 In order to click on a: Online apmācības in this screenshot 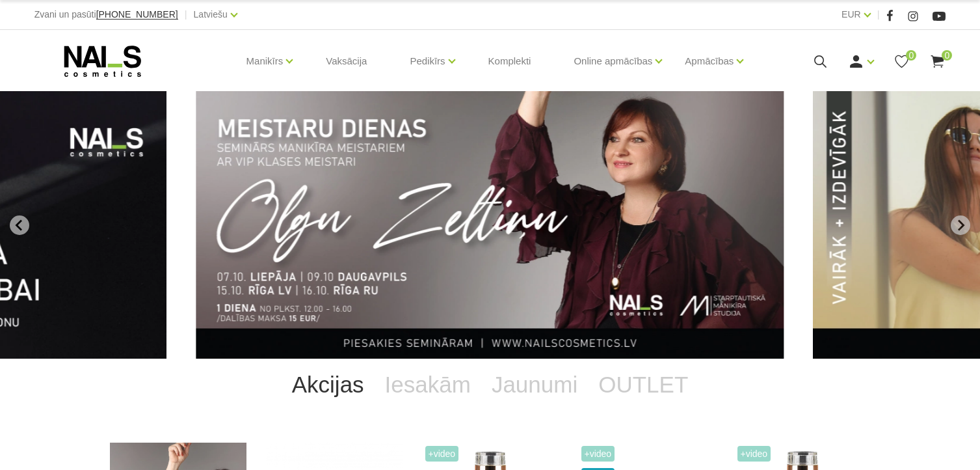, I will do `click(613, 61)`.